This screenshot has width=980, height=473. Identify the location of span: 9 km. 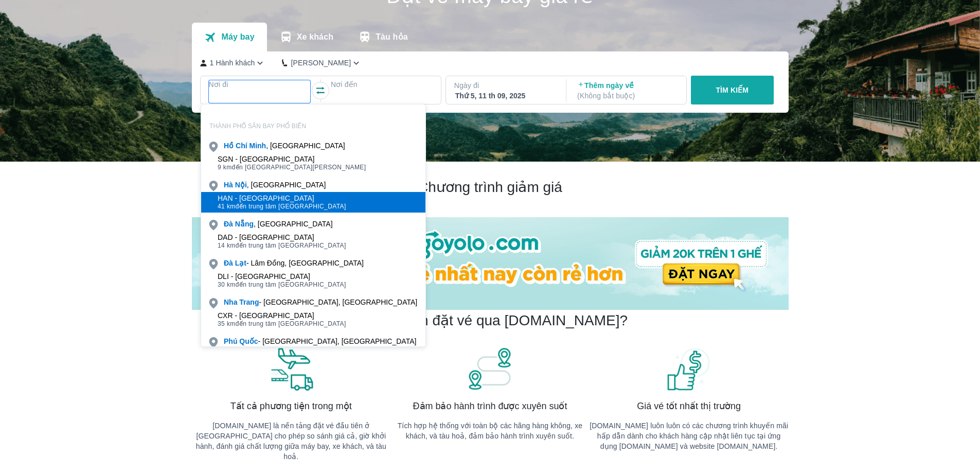
(225, 167).